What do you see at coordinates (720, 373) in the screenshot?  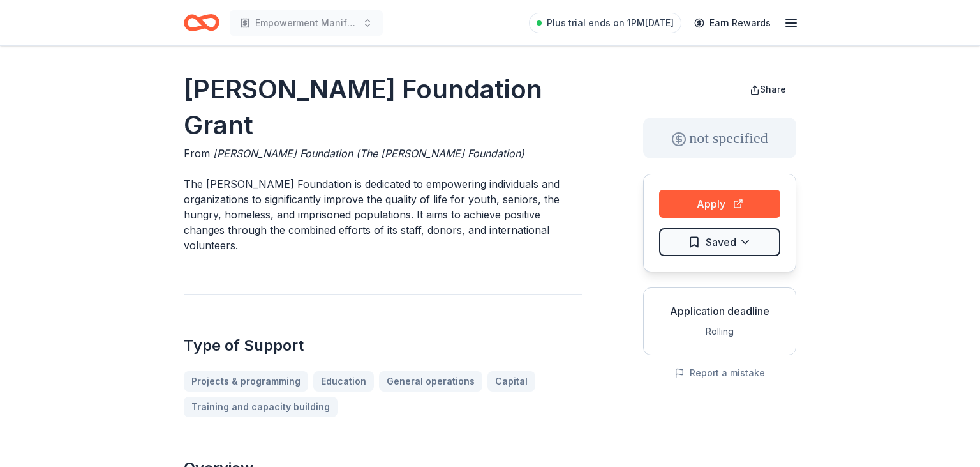 I see `button: Report a mistake` at bounding box center [720, 373].